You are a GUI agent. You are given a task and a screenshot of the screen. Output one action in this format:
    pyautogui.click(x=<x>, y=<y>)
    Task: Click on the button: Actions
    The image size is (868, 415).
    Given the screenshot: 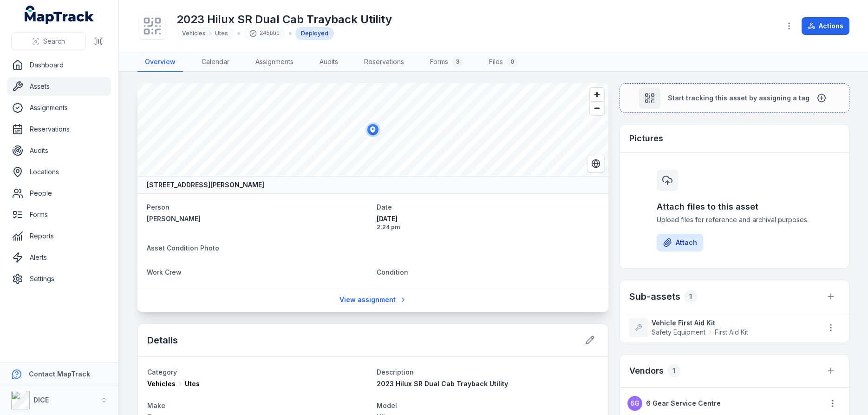 What is the action you would take?
    pyautogui.click(x=826, y=26)
    